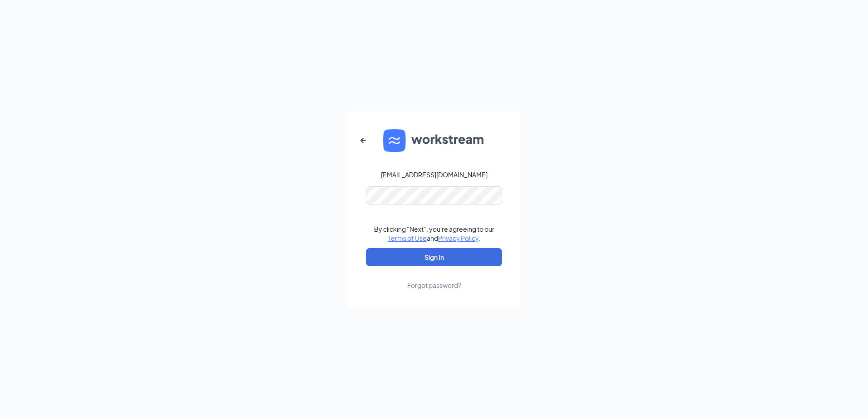 The width and height of the screenshot is (868, 419). I want to click on img: WS logo and Workstream text, so click(434, 141).